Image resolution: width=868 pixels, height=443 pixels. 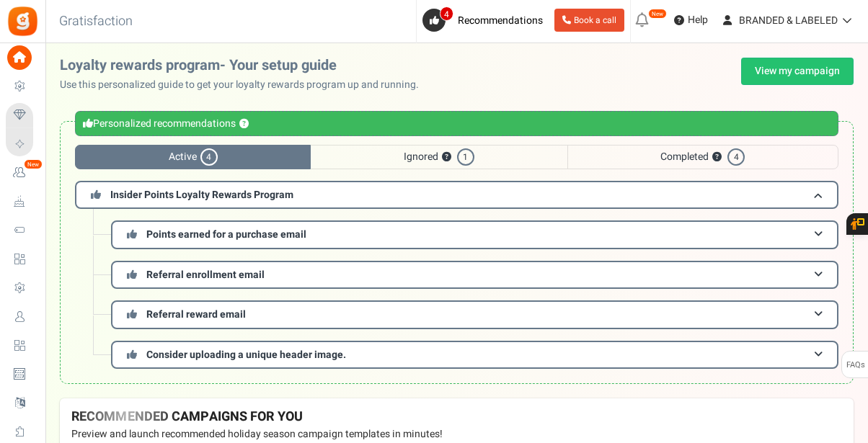 I want to click on p: Use this personalized guide to get your loyalty rewards program up and running., so click(x=245, y=85).